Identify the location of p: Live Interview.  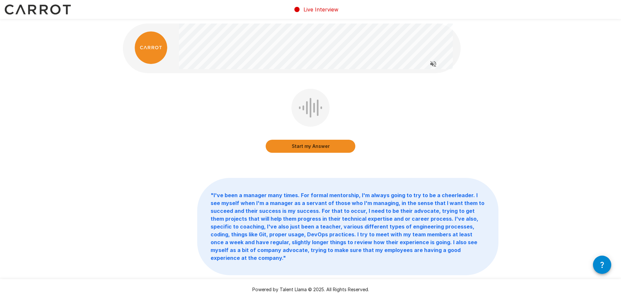
(321, 9).